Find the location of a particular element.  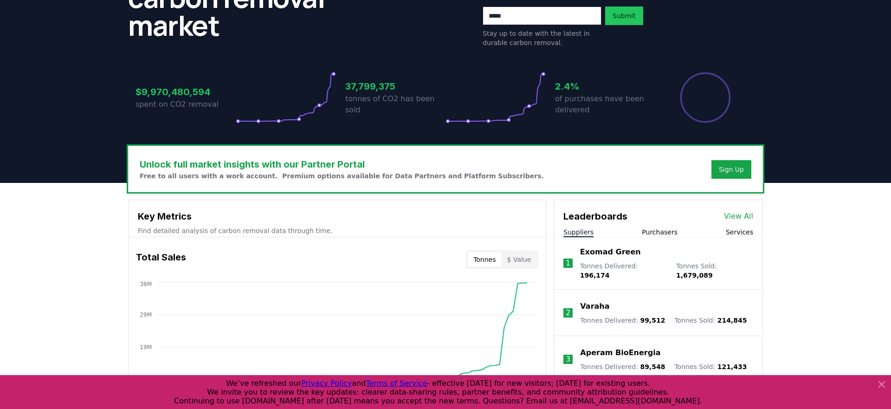

h3: $9,970,480,594 is located at coordinates (186, 92).